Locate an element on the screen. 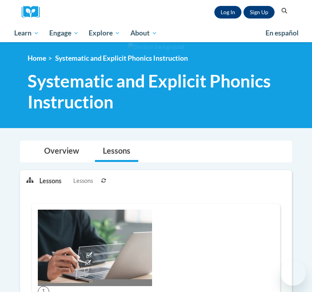 The width and height of the screenshot is (312, 292). a: Overview is located at coordinates (61, 151).